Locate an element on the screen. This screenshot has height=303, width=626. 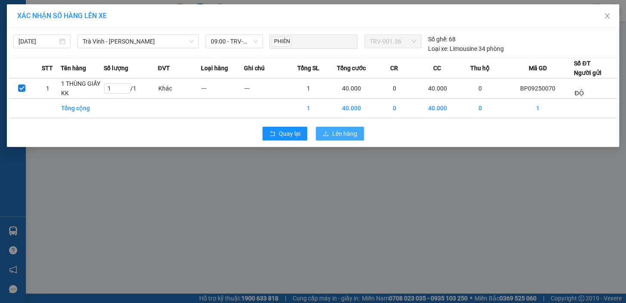
div: Số ĐT Người gửi is located at coordinates (588, 68).